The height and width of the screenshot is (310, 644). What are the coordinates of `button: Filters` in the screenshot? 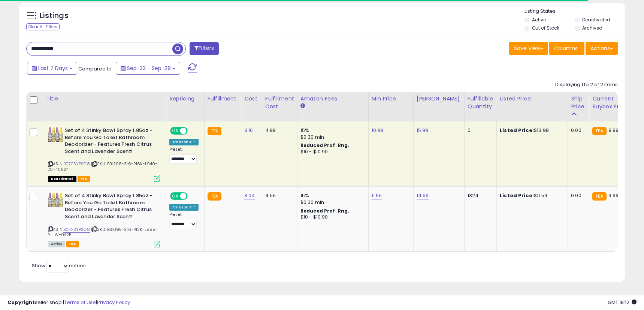 It's located at (204, 48).